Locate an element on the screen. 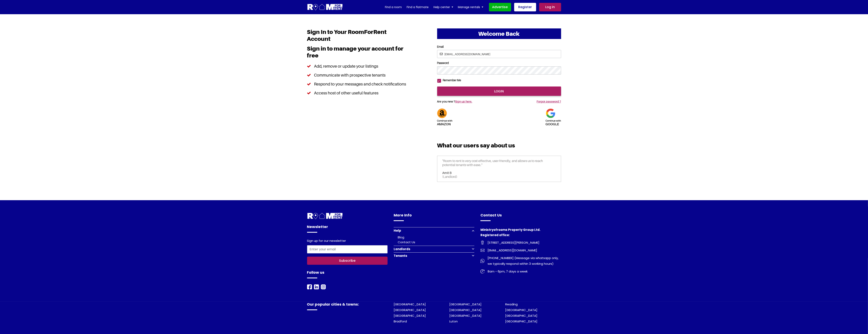 Image resolution: width=868 pixels, height=334 pixels. a: Contact Us is located at coordinates (406, 242).